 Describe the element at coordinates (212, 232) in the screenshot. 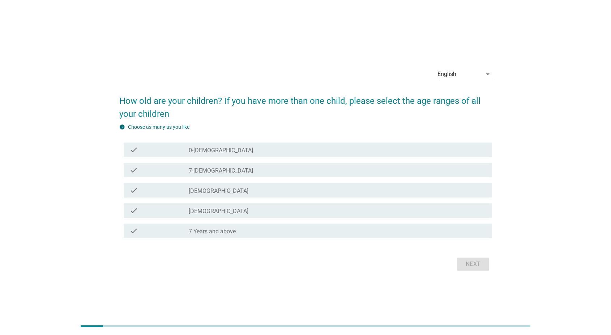

I see `label: 7 Years and above` at that location.